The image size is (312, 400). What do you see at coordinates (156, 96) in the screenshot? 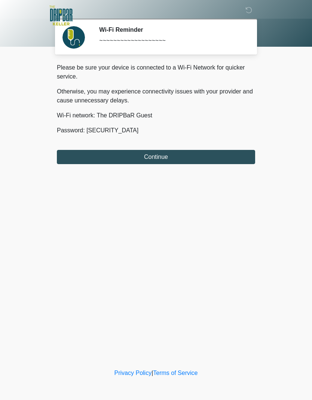
I see `p: Otherwise, you may experience connectivity issues with your provider and cause unnecessary delays.` at bounding box center [156, 96].